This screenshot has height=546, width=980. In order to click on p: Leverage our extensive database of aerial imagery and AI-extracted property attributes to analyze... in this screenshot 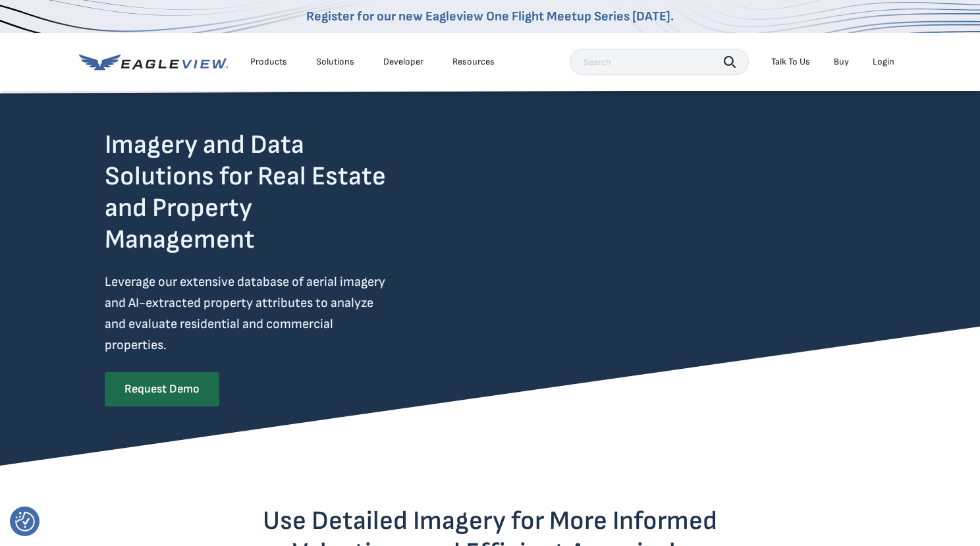, I will do `click(249, 313)`.